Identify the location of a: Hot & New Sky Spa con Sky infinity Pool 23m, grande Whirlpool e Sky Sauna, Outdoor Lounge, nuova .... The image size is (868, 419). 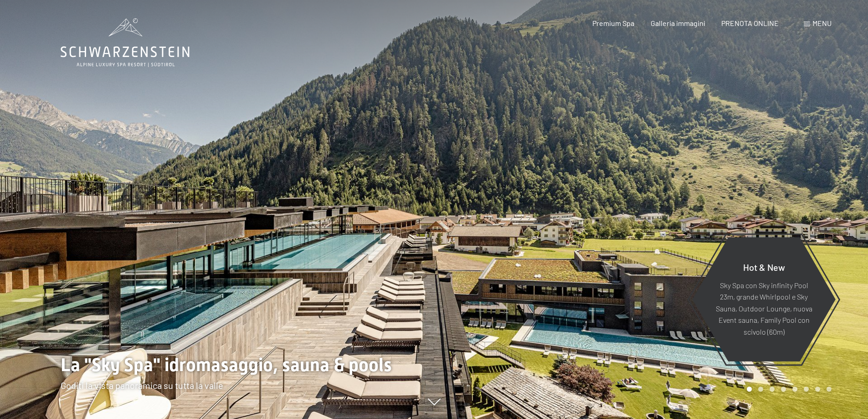
(763, 299).